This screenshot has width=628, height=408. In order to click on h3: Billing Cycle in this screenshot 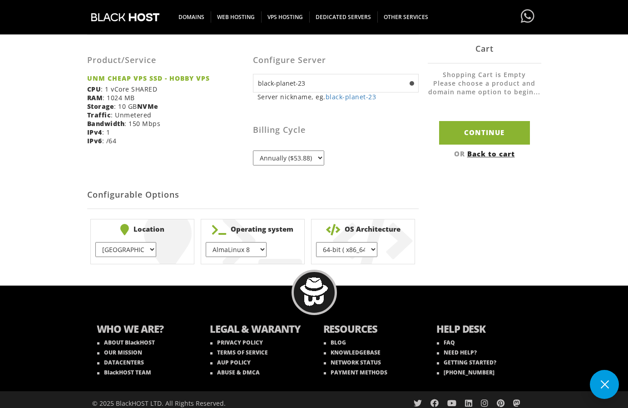, I will do `click(335, 130)`.